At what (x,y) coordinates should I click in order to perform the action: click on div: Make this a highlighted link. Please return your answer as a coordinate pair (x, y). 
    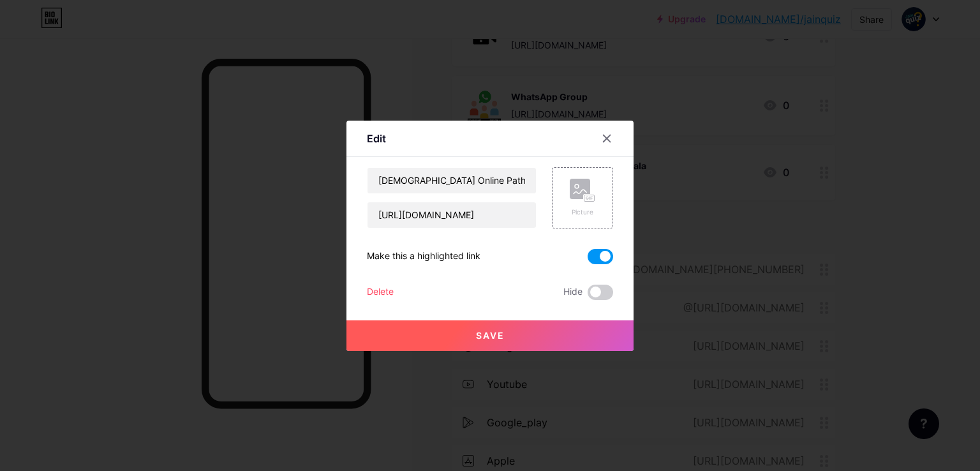
    Looking at the image, I should click on (424, 256).